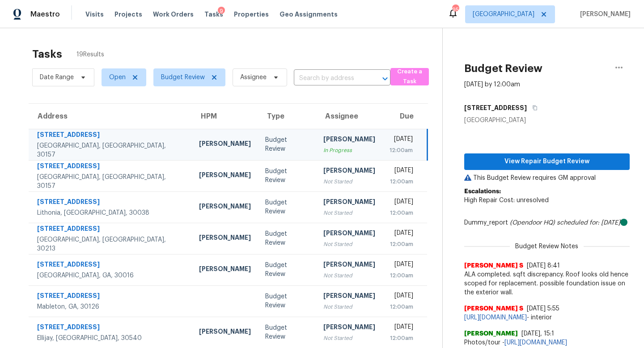 The image size is (644, 348). Describe the element at coordinates (349, 116) in the screenshot. I see `th: Assignee` at that location.